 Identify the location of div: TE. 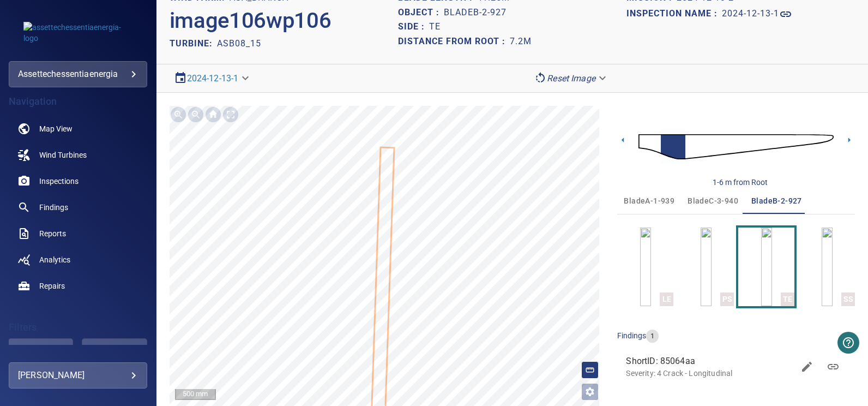
(787, 299).